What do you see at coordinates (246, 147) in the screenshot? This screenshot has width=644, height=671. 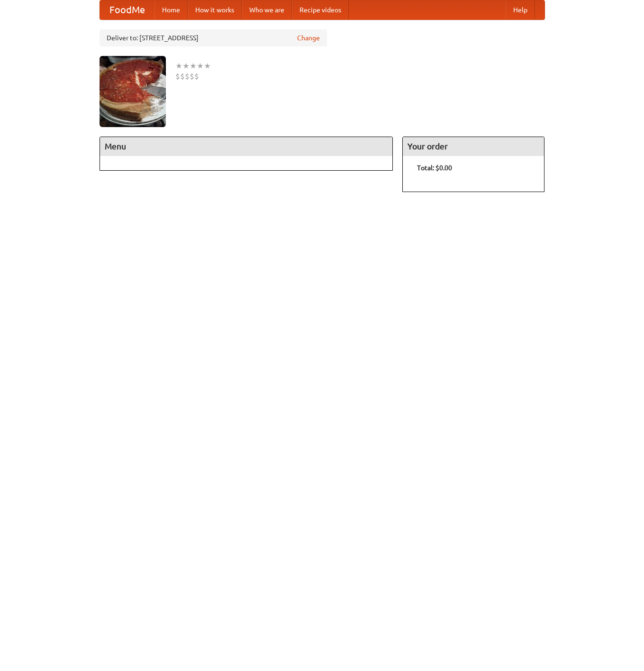 I see `h4: Menu` at bounding box center [246, 147].